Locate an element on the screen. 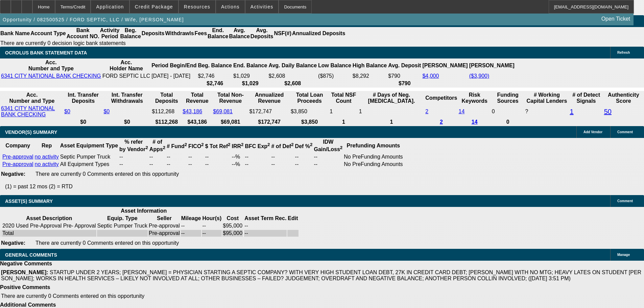 The width and height of the screenshot is (644, 308). th: Avg. Deposit is located at coordinates (404, 66).